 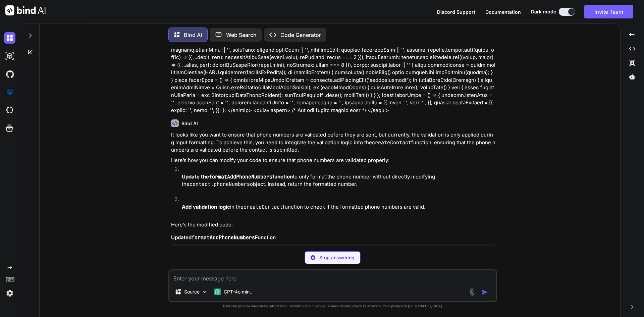 I want to click on span: Documentation, so click(x=503, y=12).